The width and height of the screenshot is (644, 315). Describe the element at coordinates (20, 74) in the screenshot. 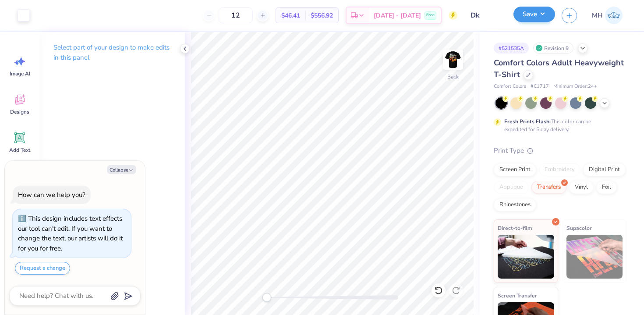

I see `span: Image AI` at that location.